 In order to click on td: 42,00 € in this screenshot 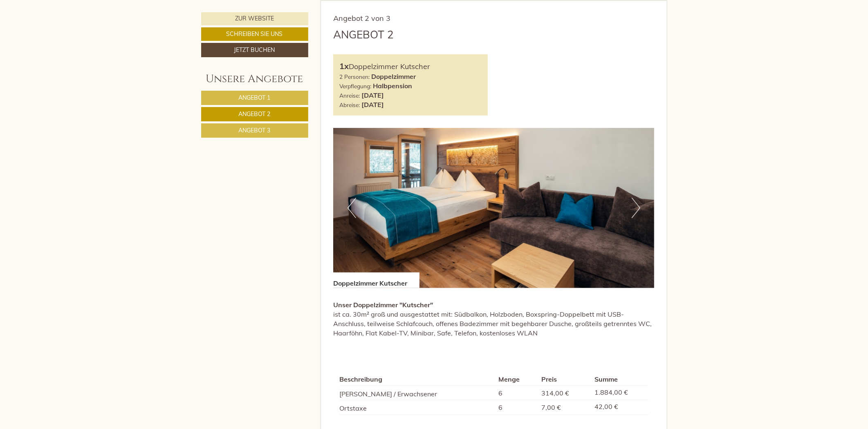, I will do `click(619, 408)`.